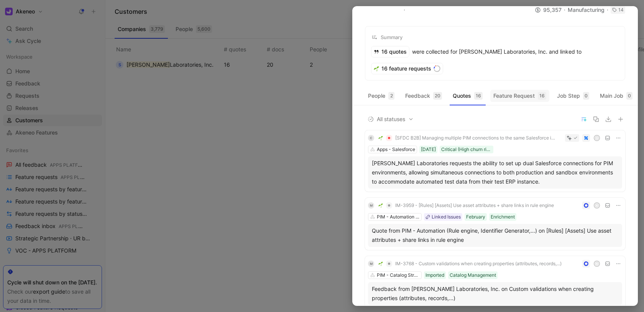  Describe the element at coordinates (387, 37) in the screenshot. I see `div: Summary` at that location.